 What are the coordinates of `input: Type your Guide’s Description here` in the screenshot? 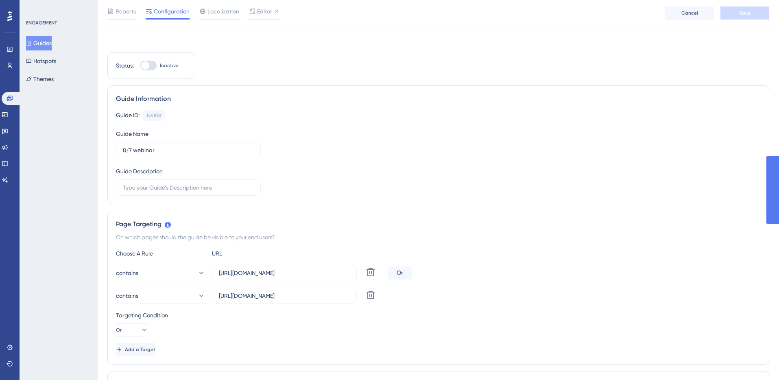 It's located at (188, 187).